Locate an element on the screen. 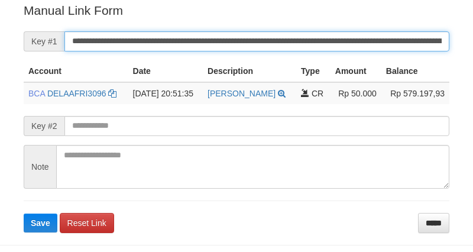 This screenshot has width=473, height=252. span: CR is located at coordinates (317, 93).